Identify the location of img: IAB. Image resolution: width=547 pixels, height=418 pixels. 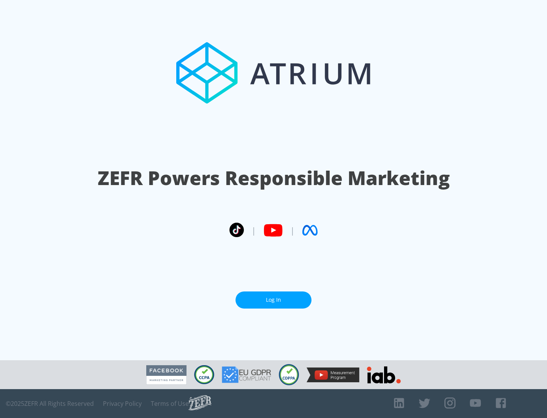
(384, 374).